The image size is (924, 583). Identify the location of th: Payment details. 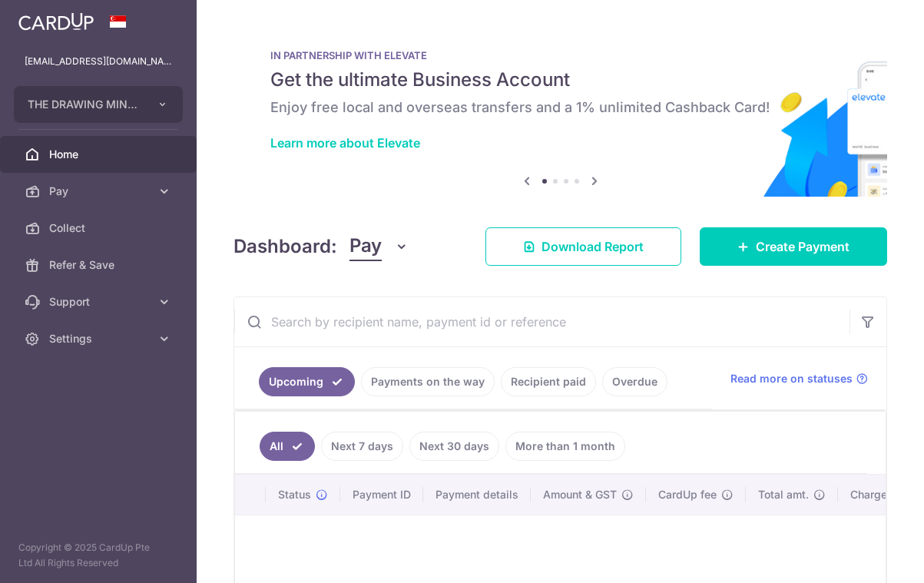
(477, 495).